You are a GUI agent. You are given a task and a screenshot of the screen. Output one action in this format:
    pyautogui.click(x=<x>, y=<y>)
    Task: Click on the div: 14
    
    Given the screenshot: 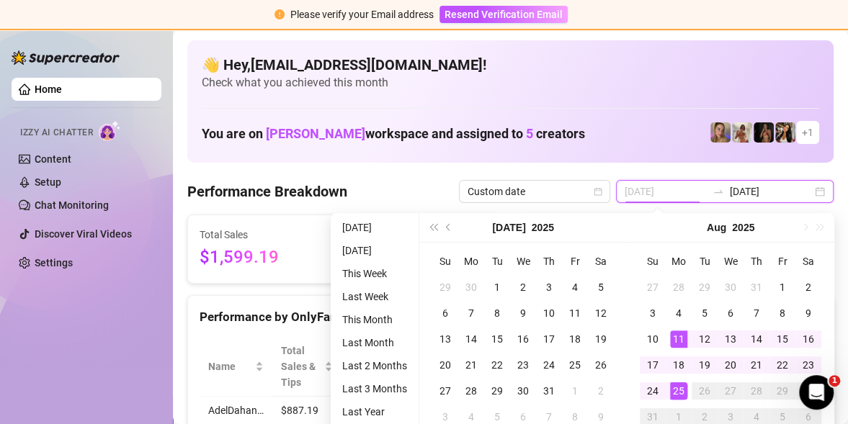 What is the action you would take?
    pyautogui.click(x=757, y=339)
    